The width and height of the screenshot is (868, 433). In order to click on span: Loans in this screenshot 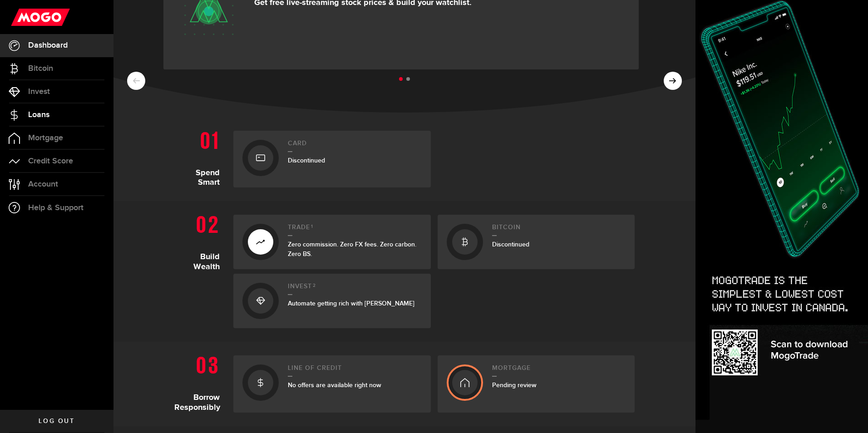, I will do `click(38, 115)`.